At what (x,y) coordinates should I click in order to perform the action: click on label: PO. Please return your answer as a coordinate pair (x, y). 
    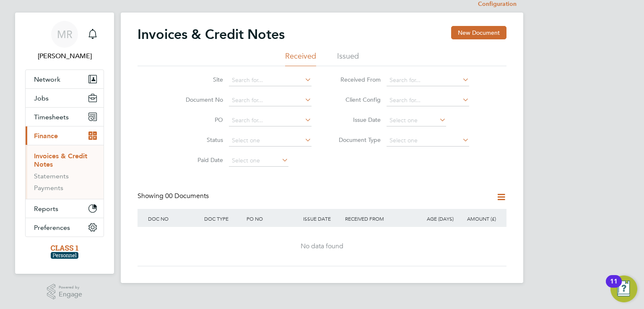
    Looking at the image, I should click on (199, 120).